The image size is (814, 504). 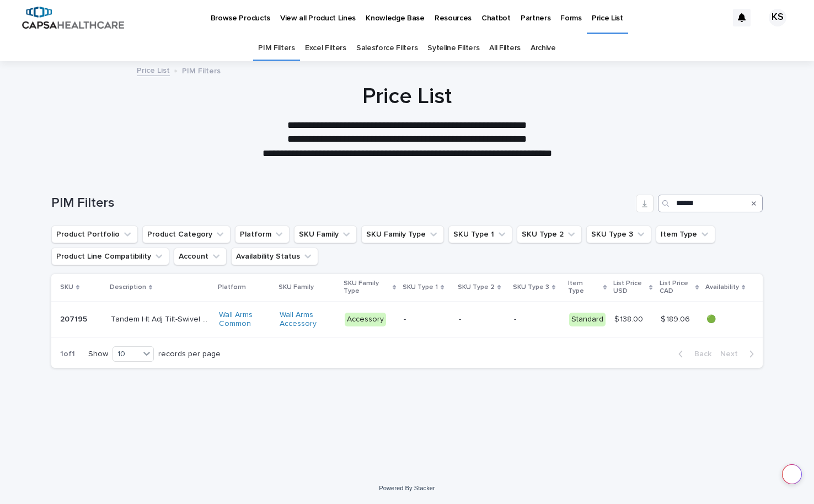 I want to click on p: Description, so click(x=128, y=287).